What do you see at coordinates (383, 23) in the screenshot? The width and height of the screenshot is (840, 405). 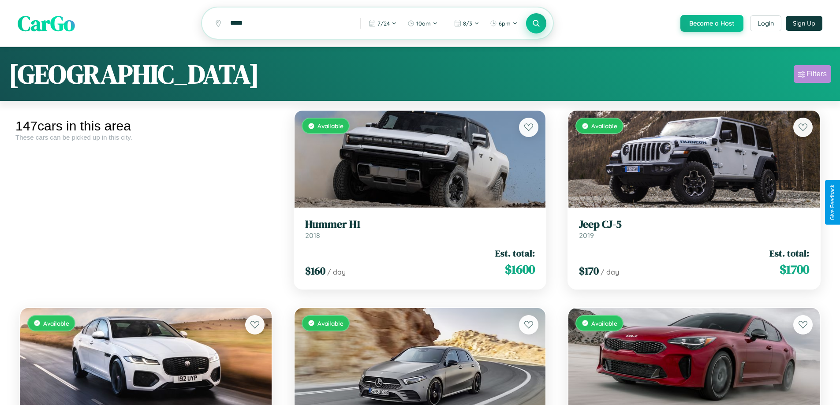 I see `button: 7/24` at bounding box center [383, 23].